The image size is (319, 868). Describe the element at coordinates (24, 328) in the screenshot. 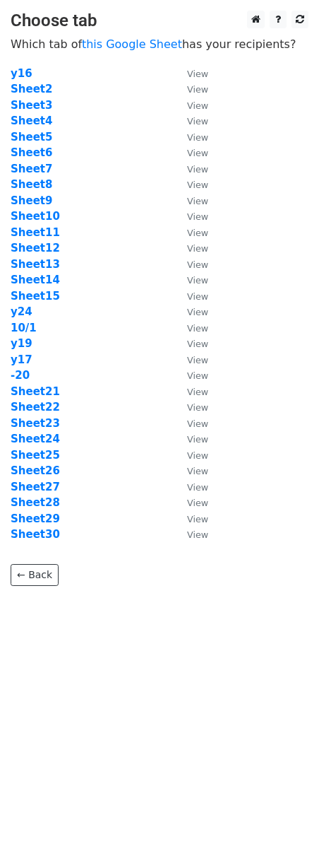

I see `strong: 10/1` at that location.